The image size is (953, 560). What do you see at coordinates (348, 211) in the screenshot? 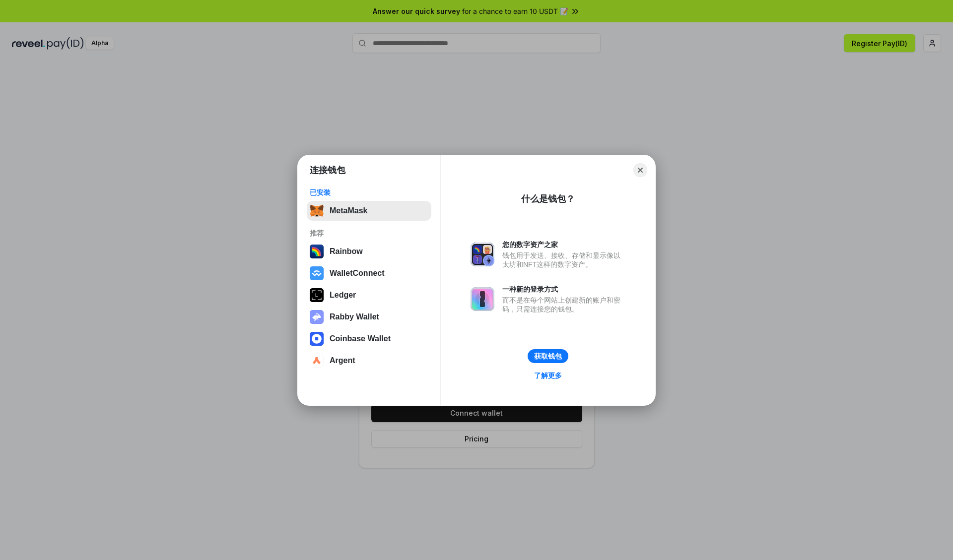
I see `div: MetaMask` at bounding box center [348, 211].